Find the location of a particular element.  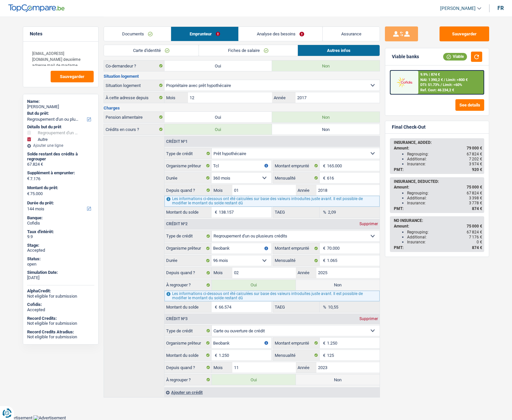

label: Depuis quand ? is located at coordinates (188, 273).